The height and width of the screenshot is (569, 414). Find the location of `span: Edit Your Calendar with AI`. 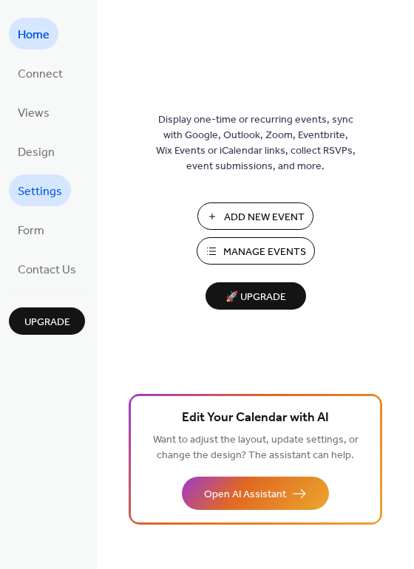

span: Edit Your Calendar with AI is located at coordinates (255, 418).